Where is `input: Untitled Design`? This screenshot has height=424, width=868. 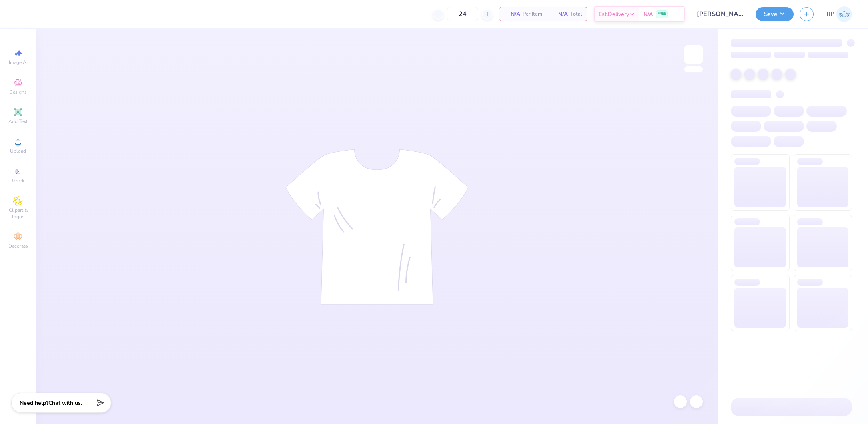
input: Untitled Design is located at coordinates (720, 14).